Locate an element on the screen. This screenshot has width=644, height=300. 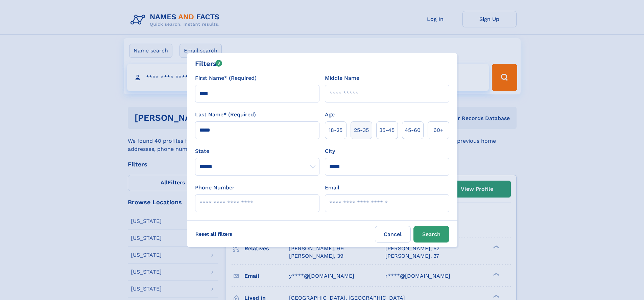
label: Middle Name is located at coordinates (342, 78).